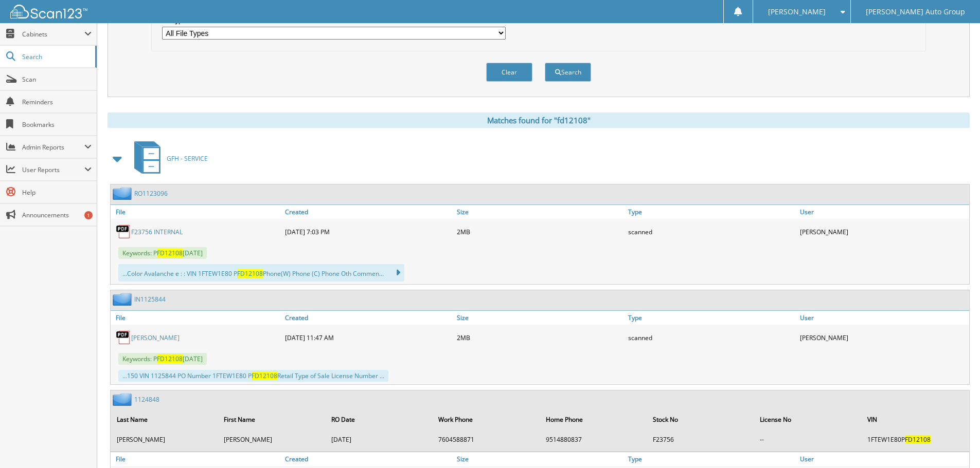 The height and width of the screenshot is (468, 980). What do you see at coordinates (53, 147) in the screenshot?
I see `span: Admin Reports` at bounding box center [53, 147].